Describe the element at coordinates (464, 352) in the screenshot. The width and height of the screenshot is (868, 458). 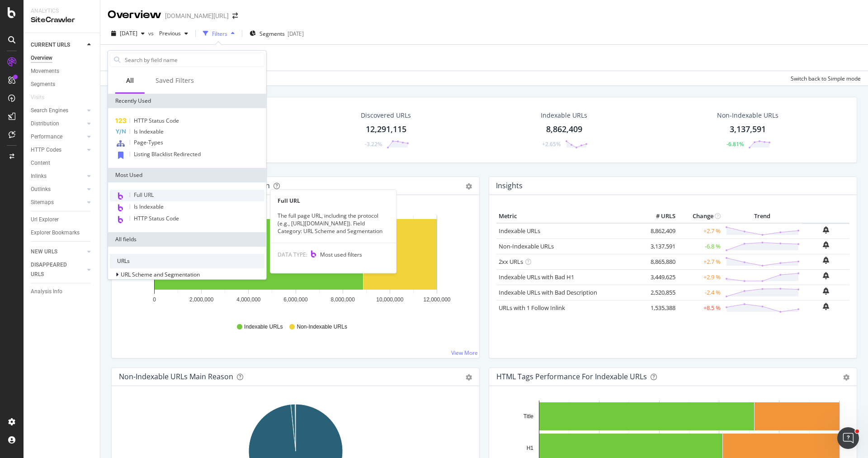
I see `a: View More` at that location.